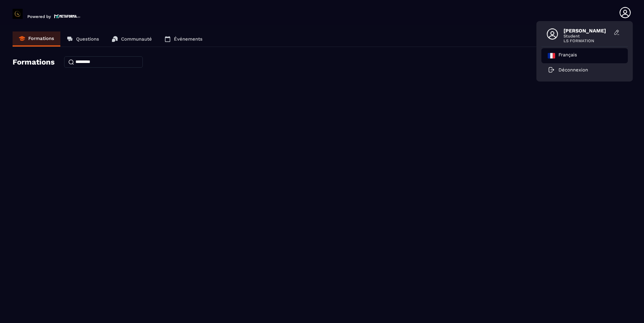  Describe the element at coordinates (41, 38) in the screenshot. I see `p: Formations` at that location.